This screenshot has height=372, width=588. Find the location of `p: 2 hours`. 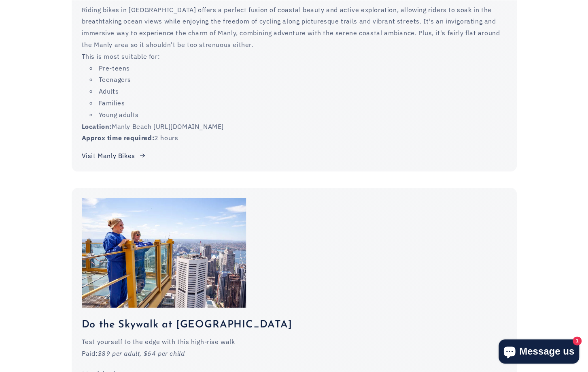

p: 2 hours is located at coordinates (294, 137).